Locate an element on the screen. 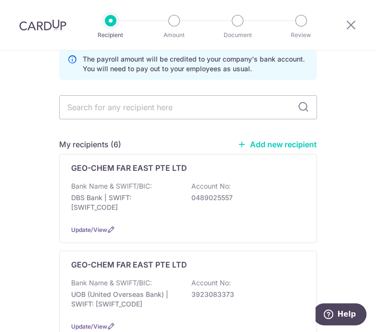 The image size is (376, 332). span: Help is located at coordinates (31, 11).